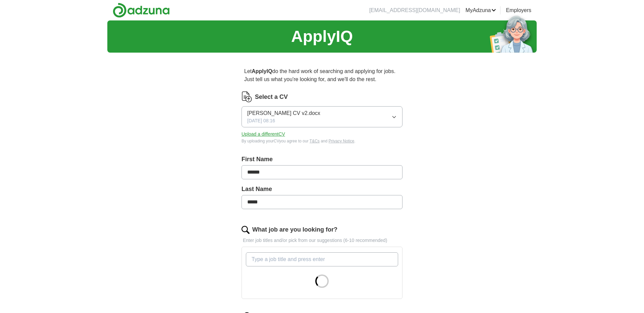 Image resolution: width=644 pixels, height=313 pixels. I want to click on img: CV Icon, so click(247, 97).